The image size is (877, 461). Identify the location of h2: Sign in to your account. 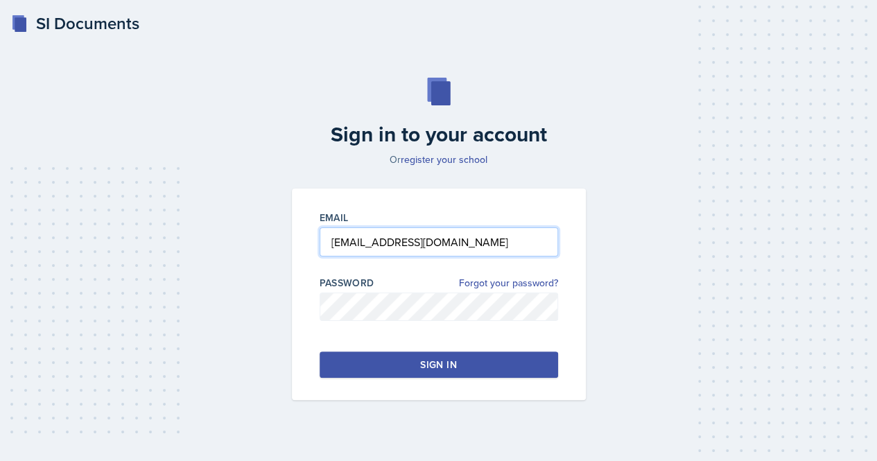
(439, 135).